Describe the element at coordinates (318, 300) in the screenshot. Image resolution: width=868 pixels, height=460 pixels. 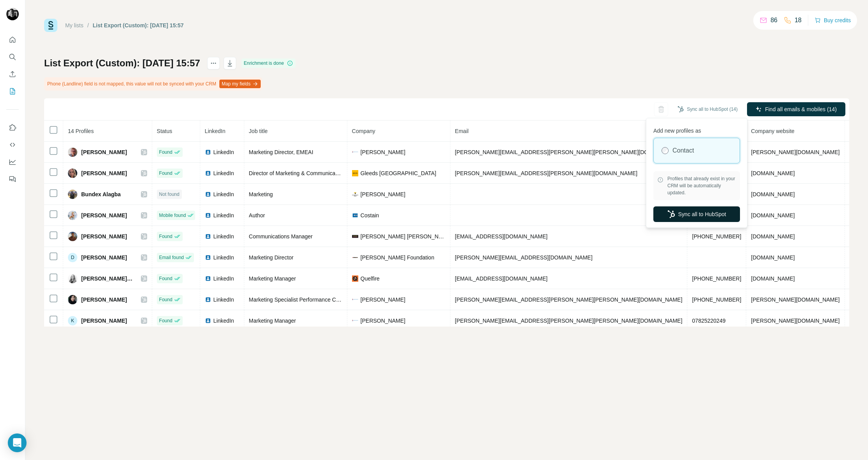
I see `span: Marketing Specialist Performance Coatings Group APAC` at that location.